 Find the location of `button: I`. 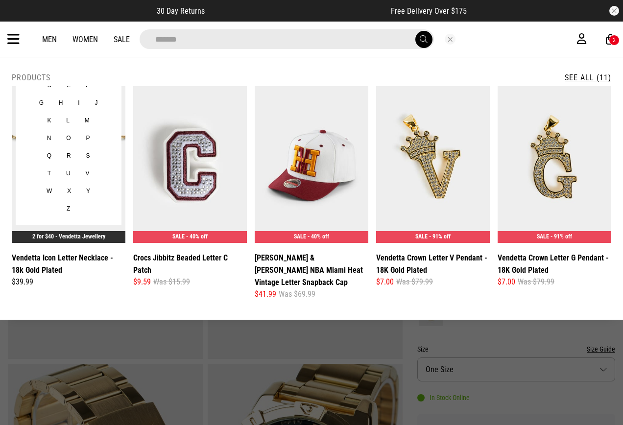

button: I is located at coordinates (79, 103).